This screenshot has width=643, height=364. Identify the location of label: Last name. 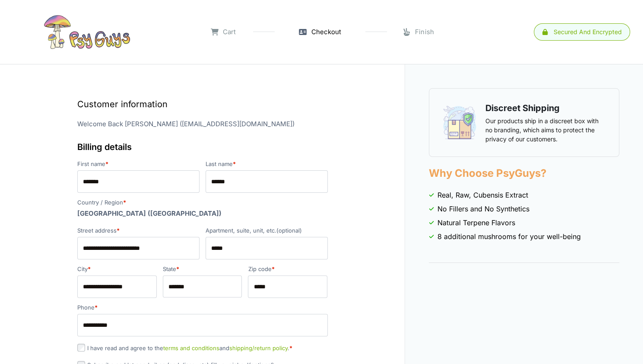
(266, 163).